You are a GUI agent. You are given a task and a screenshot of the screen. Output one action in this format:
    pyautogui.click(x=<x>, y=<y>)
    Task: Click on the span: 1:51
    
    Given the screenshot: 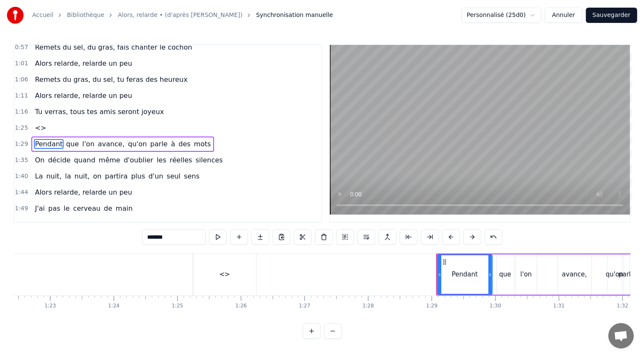 What is the action you would take?
    pyautogui.click(x=21, y=225)
    